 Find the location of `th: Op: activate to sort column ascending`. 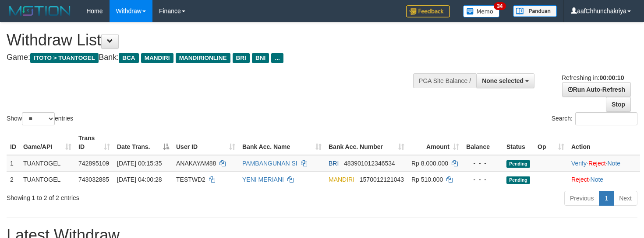

th: Op: activate to sort column ascending is located at coordinates (550, 142).